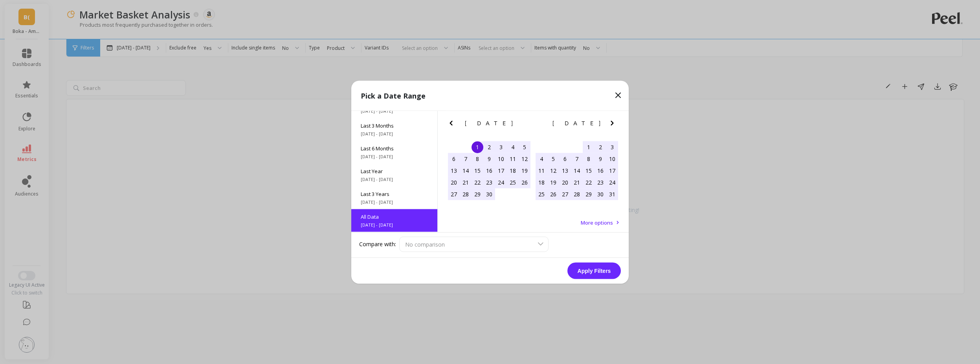 This screenshot has width=980, height=364. Describe the element at coordinates (454, 194) in the screenshot. I see `div: Choose Sunday, September 27th, 2015` at that location.